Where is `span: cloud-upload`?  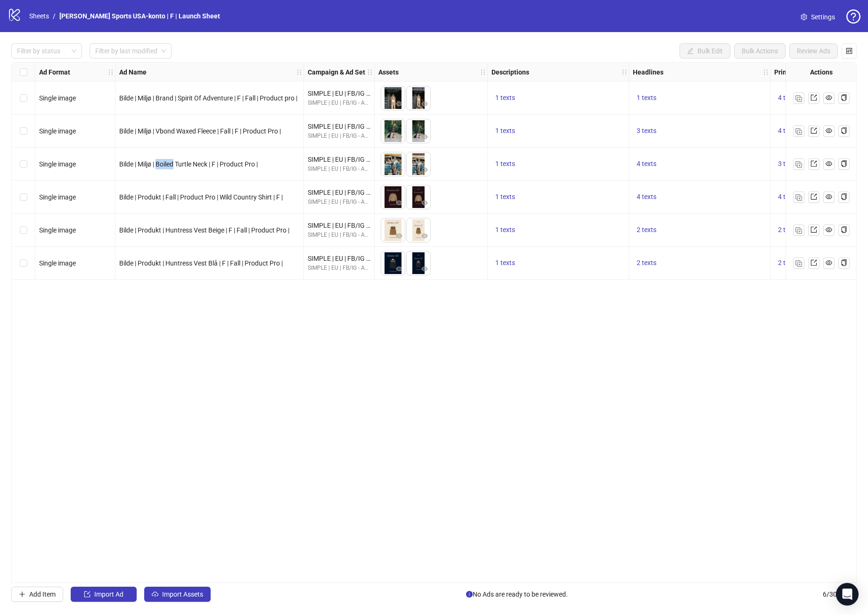 span: cloud-upload is located at coordinates (155, 594).